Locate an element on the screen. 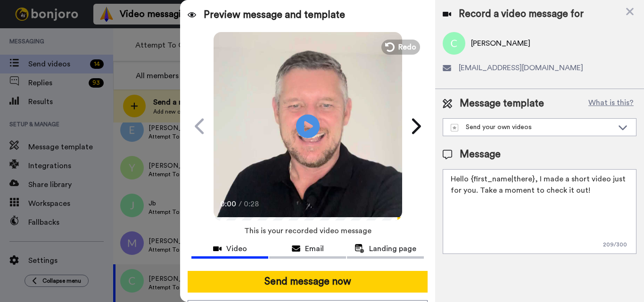  span: Message template is located at coordinates (502, 104).